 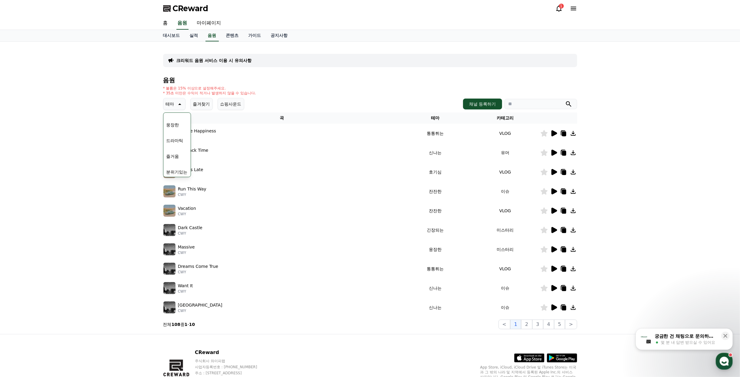 What do you see at coordinates (505, 118) in the screenshot?
I see `th: 카테고리` at bounding box center [505, 118].